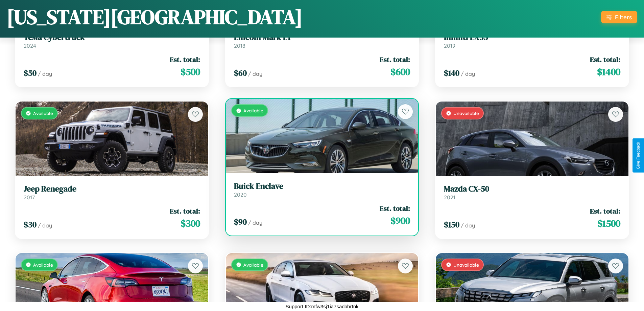  Describe the element at coordinates (29, 197) in the screenshot. I see `span: 2017` at that location.